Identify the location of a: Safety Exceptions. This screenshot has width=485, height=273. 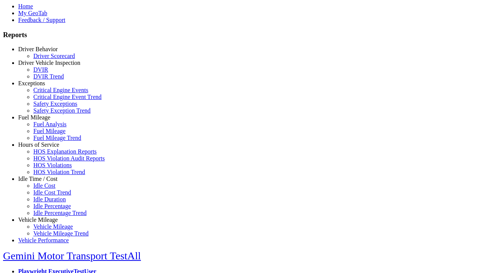
(55, 103).